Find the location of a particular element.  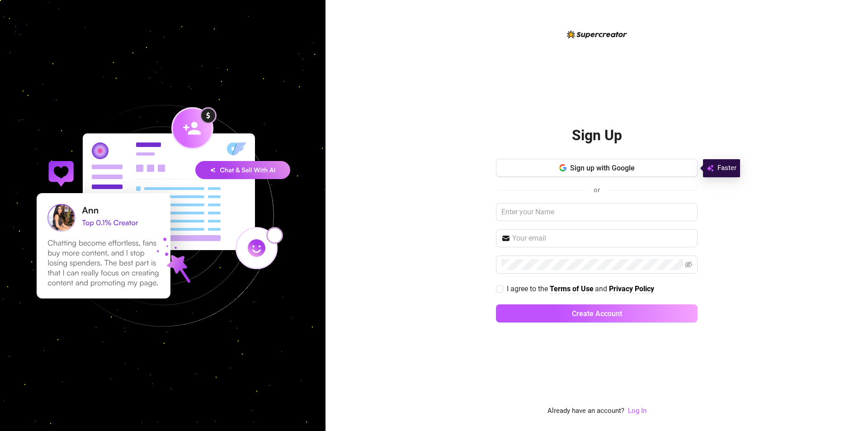

strong: Privacy Policy is located at coordinates (631, 289).